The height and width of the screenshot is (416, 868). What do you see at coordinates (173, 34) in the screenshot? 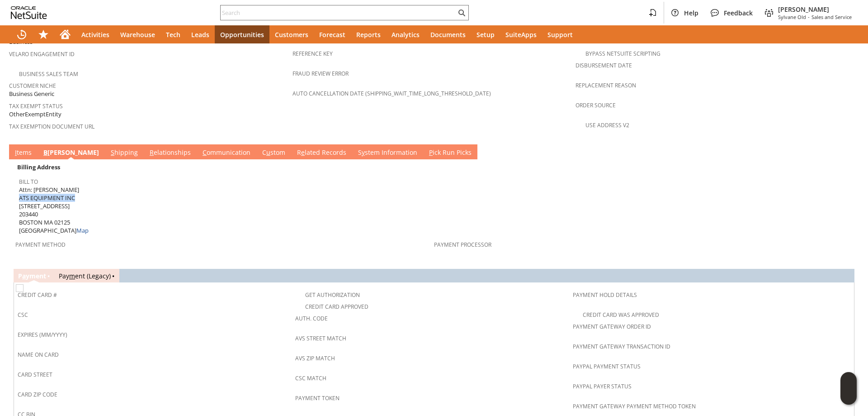
I see `a: Tech` at bounding box center [173, 34].